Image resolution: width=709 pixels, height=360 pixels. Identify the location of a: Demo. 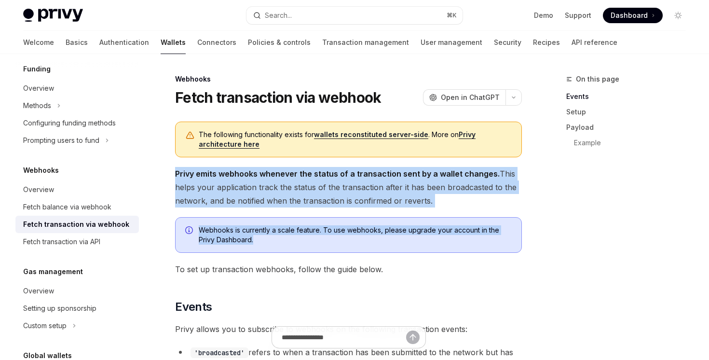
(543, 15).